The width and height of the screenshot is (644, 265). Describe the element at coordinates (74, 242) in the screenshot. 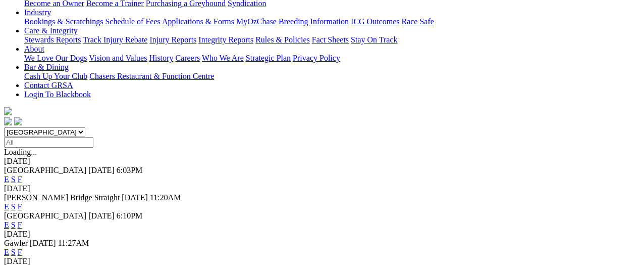

I see `span: 11:27AM` at that location.